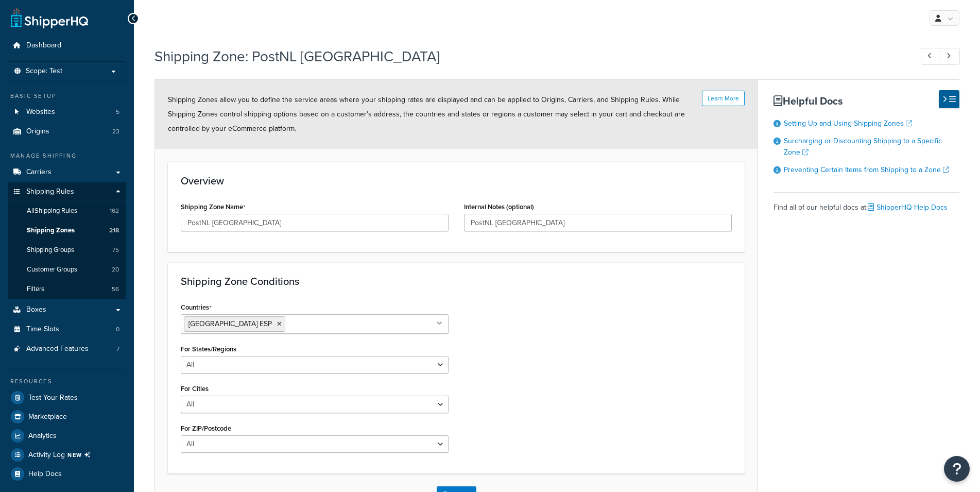  Describe the element at coordinates (67, 309) in the screenshot. I see `a: Boxes` at that location.